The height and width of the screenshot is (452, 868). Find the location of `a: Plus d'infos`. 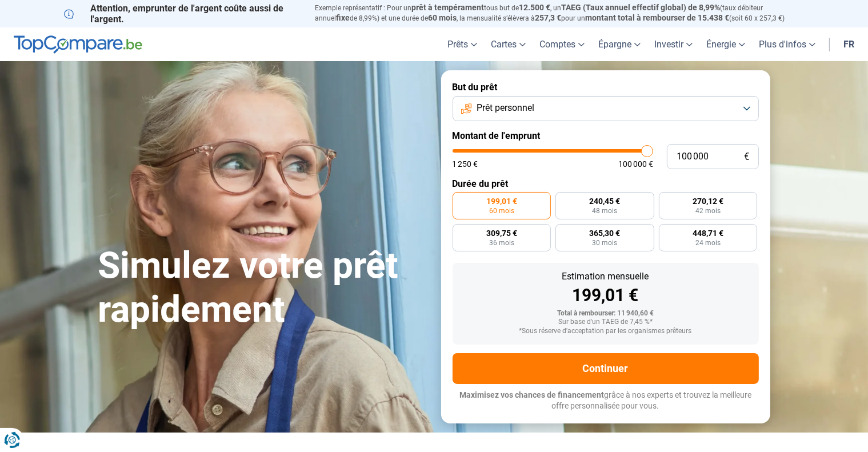

a: Plus d'infos is located at coordinates (787, 44).